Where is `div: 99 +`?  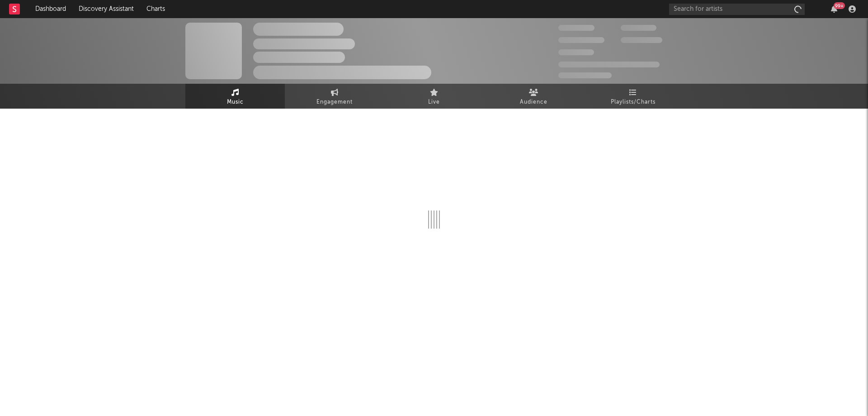 div: 99 + is located at coordinates (839, 5).